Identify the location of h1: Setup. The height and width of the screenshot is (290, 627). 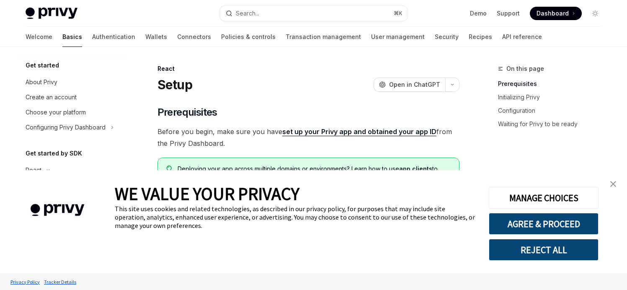
(175, 85).